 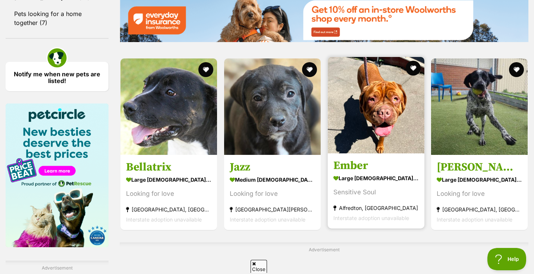 I want to click on img: Valentina - German Shorthaired Pointer Dog, so click(x=479, y=107).